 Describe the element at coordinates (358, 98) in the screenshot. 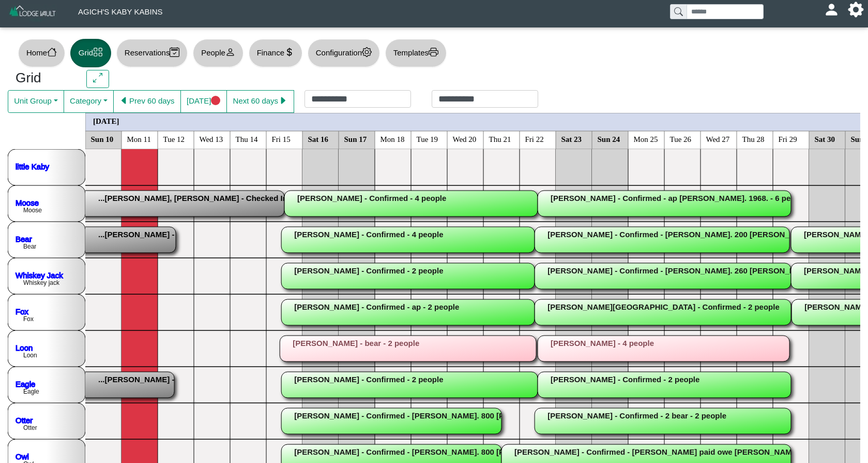

I see `input: Check in` at that location.